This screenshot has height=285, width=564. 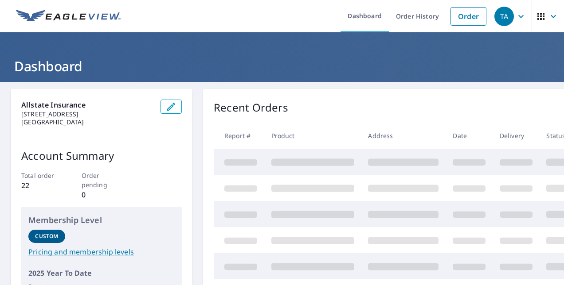 I want to click on p: Account Summary, so click(x=102, y=156).